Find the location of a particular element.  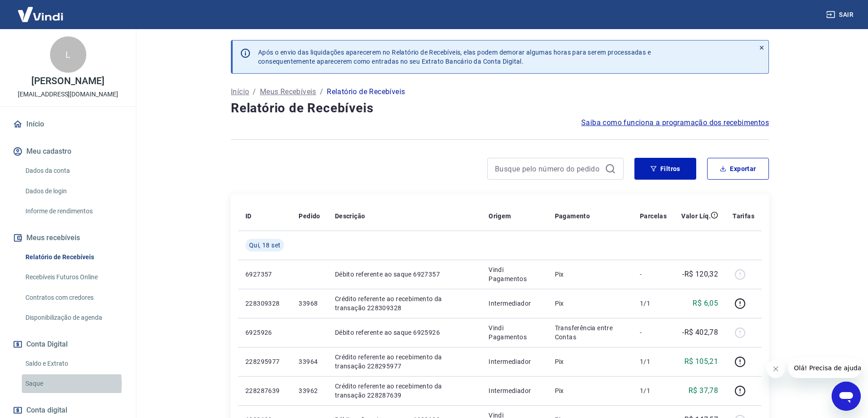

p: Parcelas is located at coordinates (653, 216).